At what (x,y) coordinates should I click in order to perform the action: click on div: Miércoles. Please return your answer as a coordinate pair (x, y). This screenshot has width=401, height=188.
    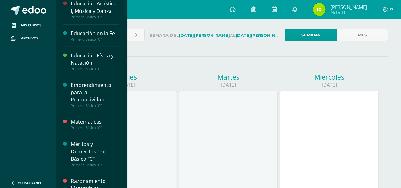
    Looking at the image, I should click on (329, 77).